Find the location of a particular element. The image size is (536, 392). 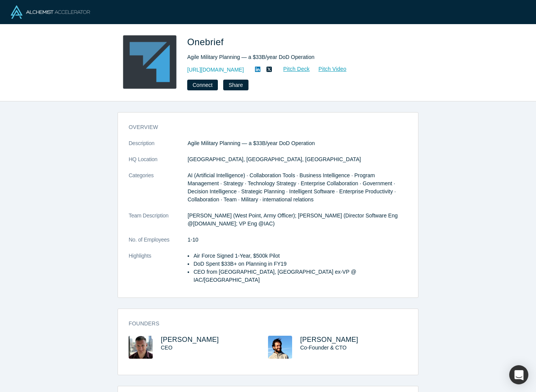

dt: Highlights is located at coordinates (158, 272).